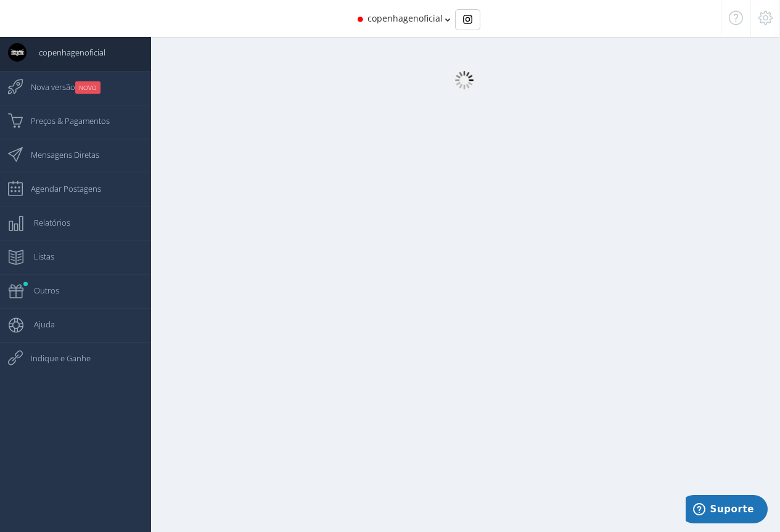 The height and width of the screenshot is (532, 780). What do you see at coordinates (60, 188) in the screenshot?
I see `span: Agendar Postagens` at bounding box center [60, 188].